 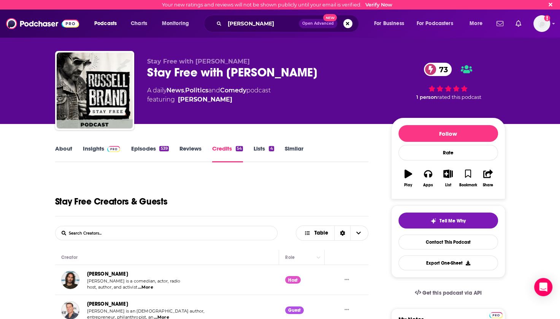 What do you see at coordinates (330, 17) in the screenshot?
I see `span: New` at bounding box center [330, 17].